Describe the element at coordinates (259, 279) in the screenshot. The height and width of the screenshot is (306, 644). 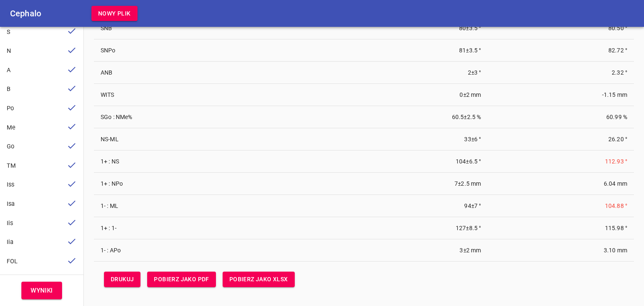
I see `button: Pobierz jako XLSX` at that location.